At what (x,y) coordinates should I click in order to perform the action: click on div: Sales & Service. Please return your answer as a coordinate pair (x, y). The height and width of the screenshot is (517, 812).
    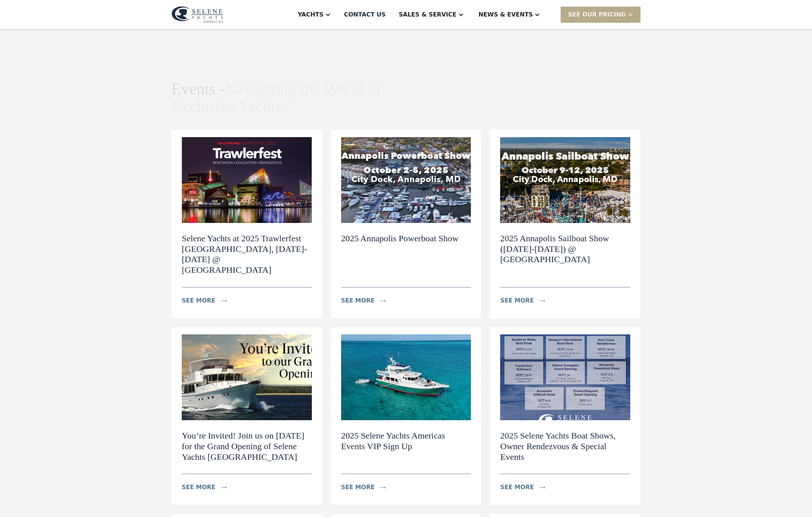
    Looking at the image, I should click on (427, 15).